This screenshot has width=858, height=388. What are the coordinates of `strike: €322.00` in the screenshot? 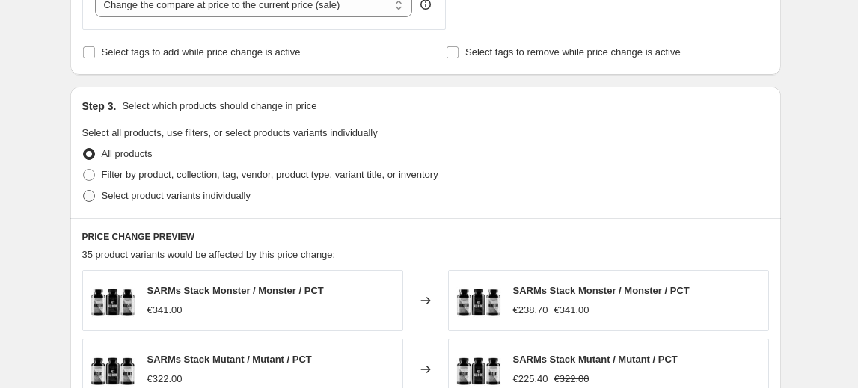 It's located at (571, 379).